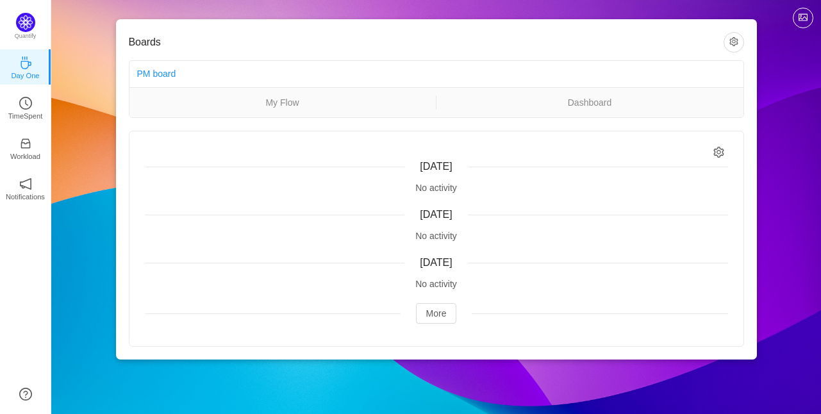 This screenshot has height=414, width=821. I want to click on i: icon: setting, so click(718, 152).